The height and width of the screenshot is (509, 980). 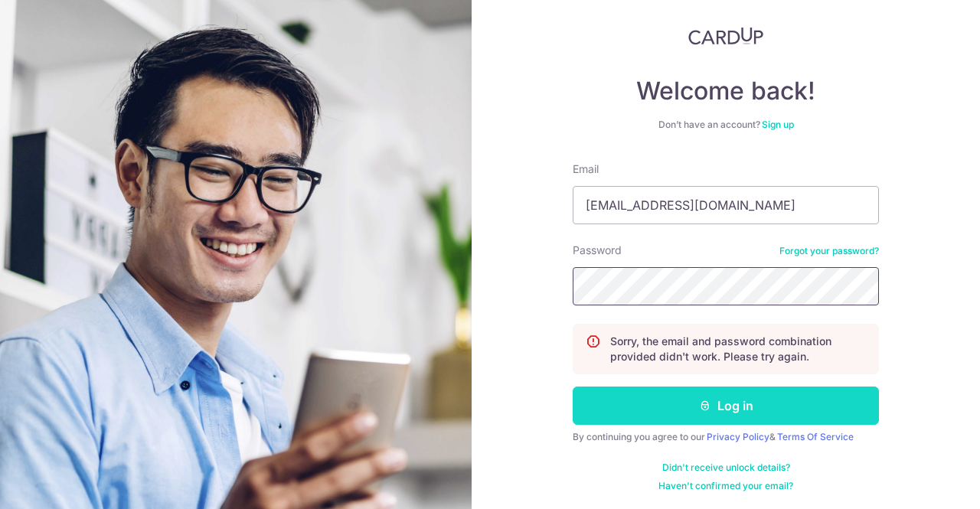 I want to click on label: Email, so click(x=586, y=169).